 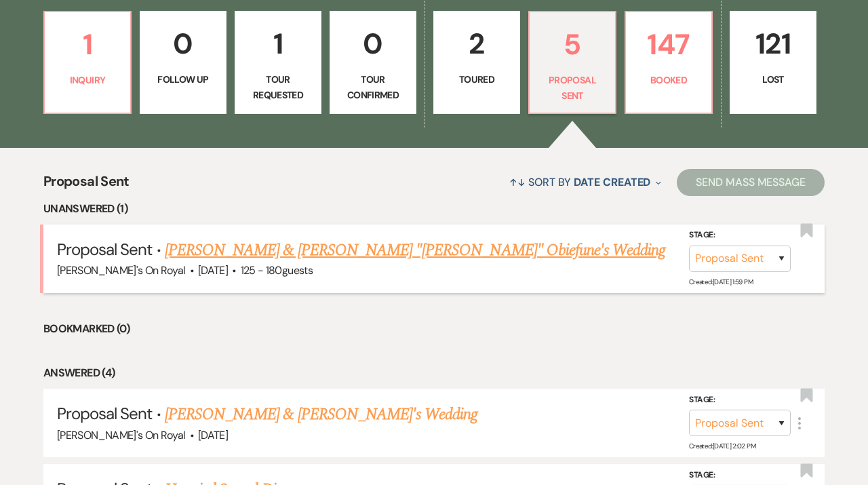 What do you see at coordinates (669, 80) in the screenshot?
I see `p: Booked` at bounding box center [669, 80].